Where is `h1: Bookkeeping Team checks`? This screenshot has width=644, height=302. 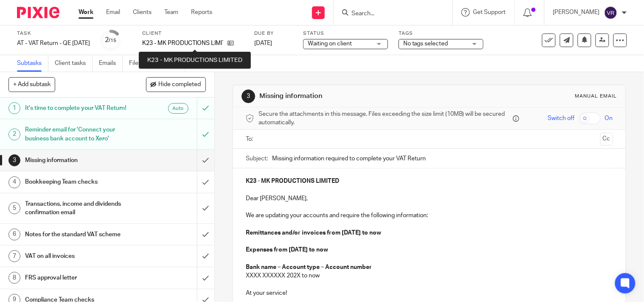
h1: Bookkeeping Team checks is located at coordinates (80, 182).